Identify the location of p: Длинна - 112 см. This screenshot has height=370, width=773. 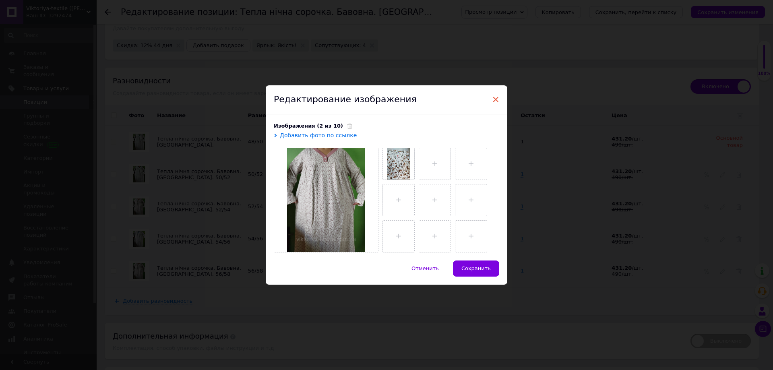
(127, 47).